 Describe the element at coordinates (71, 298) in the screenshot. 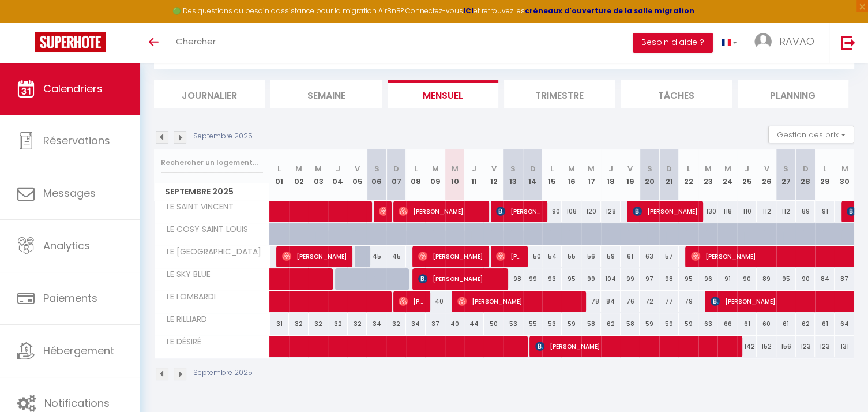

I see `span: Paiements` at that location.